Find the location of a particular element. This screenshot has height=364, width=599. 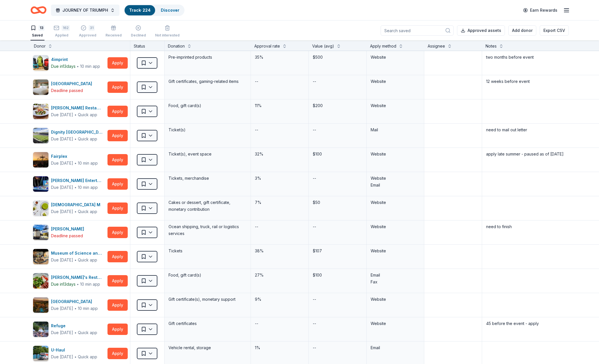

div: 38% is located at coordinates (280, 251).